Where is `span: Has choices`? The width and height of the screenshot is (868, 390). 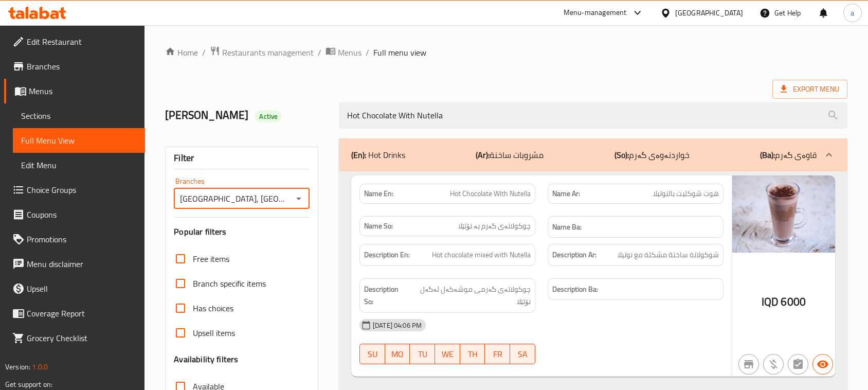
span: Has choices is located at coordinates (213, 308).